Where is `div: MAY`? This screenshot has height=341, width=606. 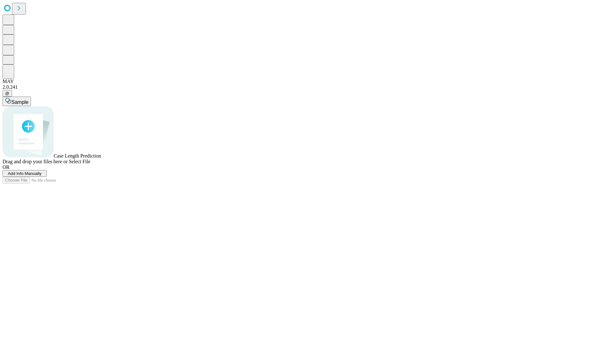 div: MAY is located at coordinates (303, 81).